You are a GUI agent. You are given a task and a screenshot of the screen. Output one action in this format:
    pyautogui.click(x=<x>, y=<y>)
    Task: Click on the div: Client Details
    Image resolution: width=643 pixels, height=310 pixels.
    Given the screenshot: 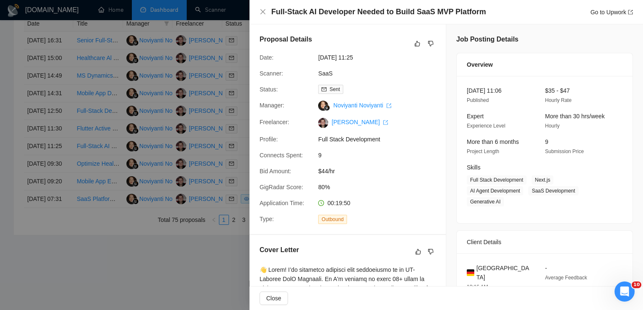 What is the action you would take?
    pyautogui.click(x=545, y=242)
    